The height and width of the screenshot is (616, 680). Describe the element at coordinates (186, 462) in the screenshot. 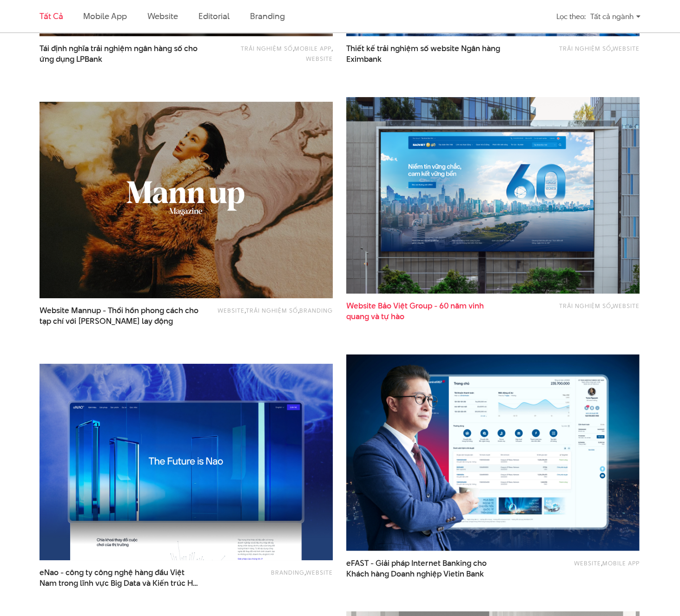

I see `img: eNao` at that location.